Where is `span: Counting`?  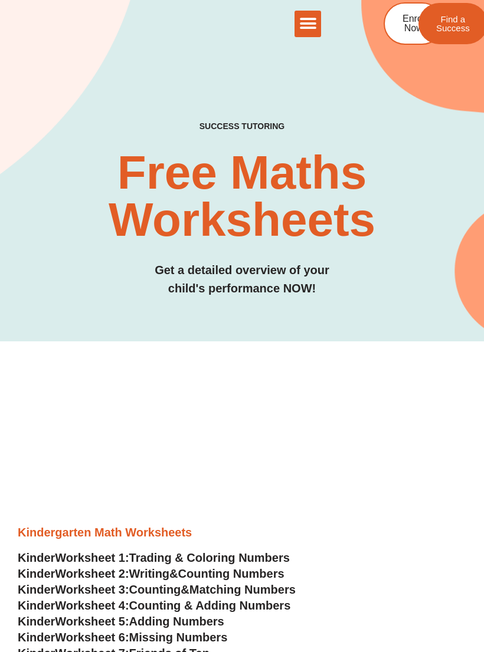 span: Counting is located at coordinates (155, 590).